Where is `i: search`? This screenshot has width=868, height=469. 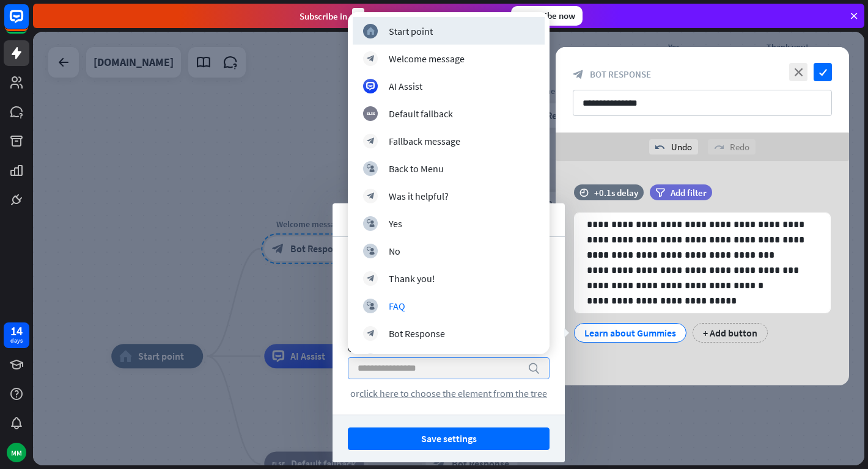
i: search is located at coordinates (534, 368).